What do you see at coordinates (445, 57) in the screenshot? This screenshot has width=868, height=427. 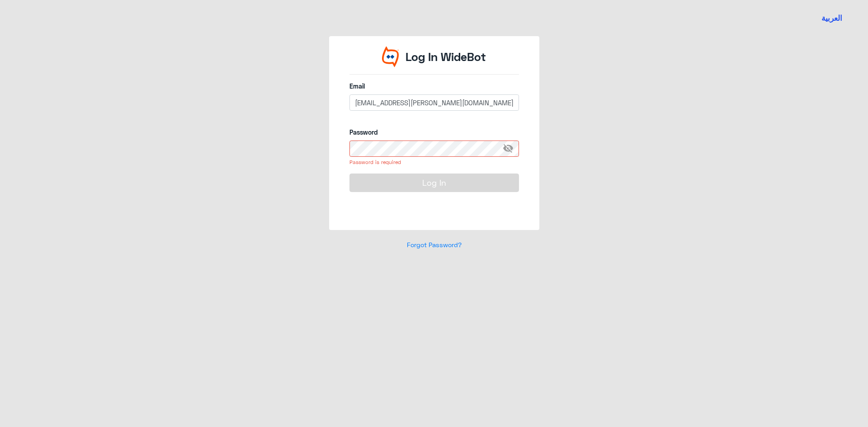 I see `p: Log In WideBot` at bounding box center [445, 57].